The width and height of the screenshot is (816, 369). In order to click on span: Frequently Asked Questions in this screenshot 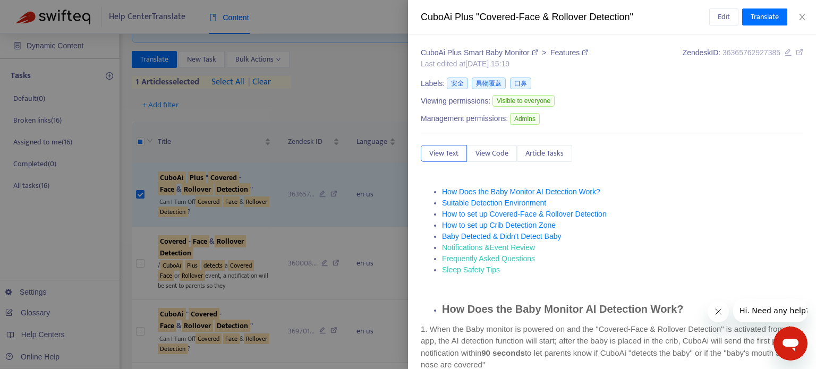, I will do `click(488, 259)`.